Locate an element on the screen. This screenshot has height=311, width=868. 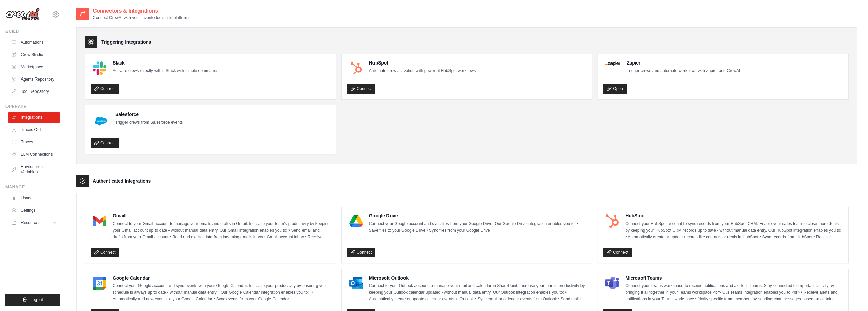
img: Microsoft Outlook Logo is located at coordinates (356, 283).